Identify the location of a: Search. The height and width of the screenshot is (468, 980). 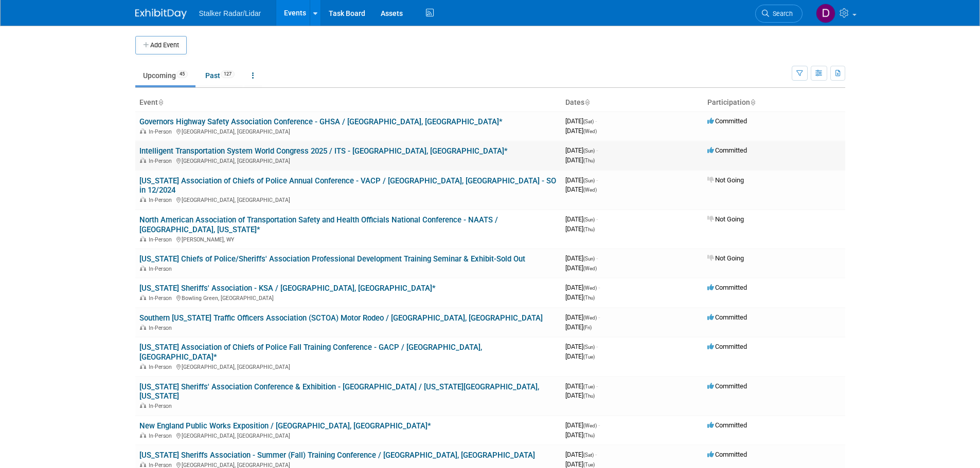
(779, 13).